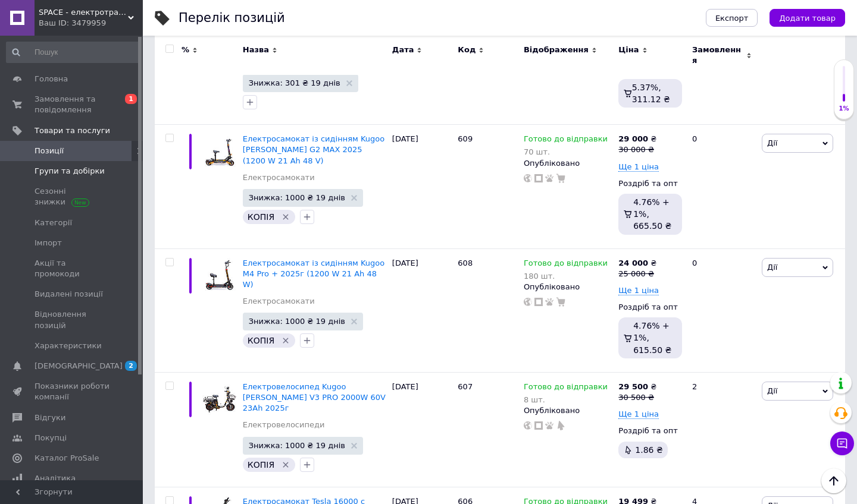 Image resolution: width=857 pixels, height=504 pixels. I want to click on span: Відновлення позицій, so click(72, 320).